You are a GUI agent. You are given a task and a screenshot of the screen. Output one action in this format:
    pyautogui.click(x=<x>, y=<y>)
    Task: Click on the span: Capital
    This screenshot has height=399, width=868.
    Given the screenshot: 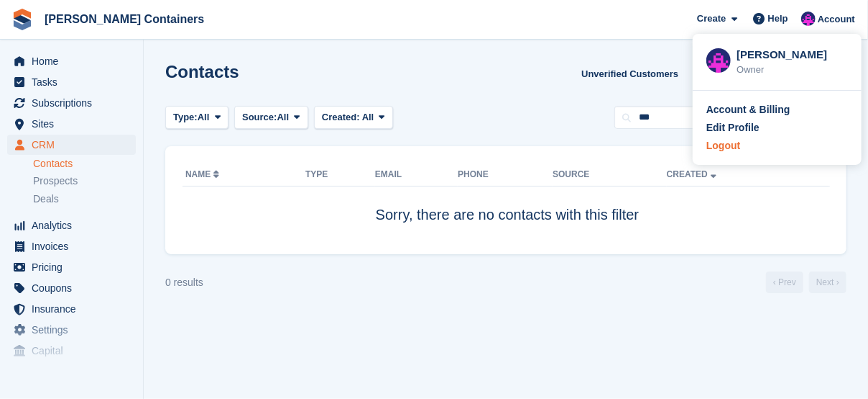 What is the action you would take?
    pyautogui.click(x=75, y=350)
    